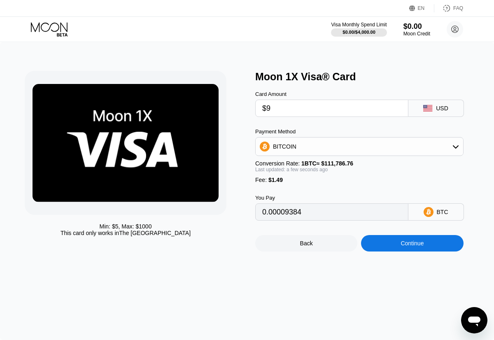 The image size is (494, 340). Describe the element at coordinates (327, 163) in the screenshot. I see `span: 1 BTC ≈ $111,786.76` at that location.